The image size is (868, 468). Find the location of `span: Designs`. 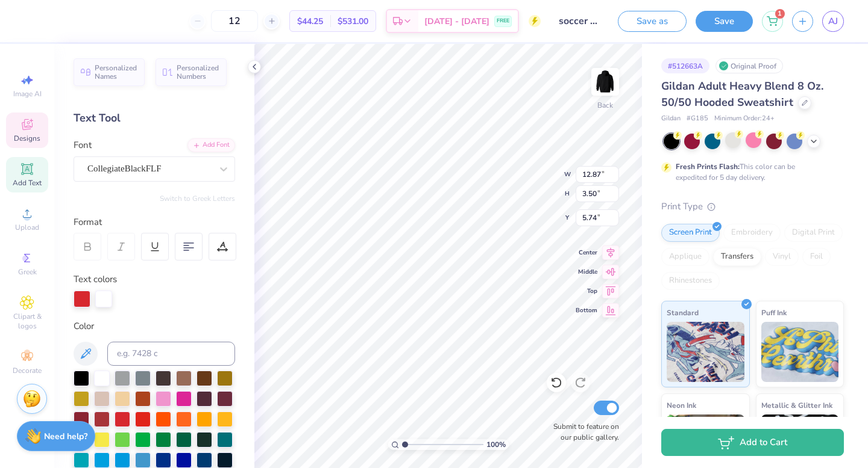

span: Designs is located at coordinates (27, 139).